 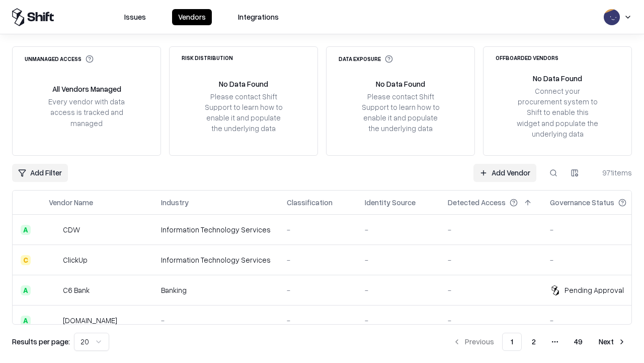 What do you see at coordinates (512, 342) in the screenshot?
I see `button: 1` at bounding box center [512, 342].